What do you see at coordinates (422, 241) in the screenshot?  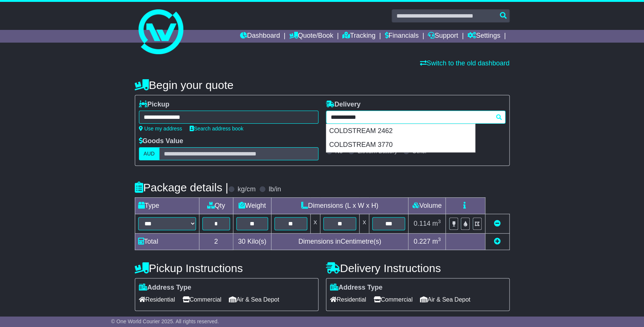 I see `span: 0.227` at bounding box center [422, 241].